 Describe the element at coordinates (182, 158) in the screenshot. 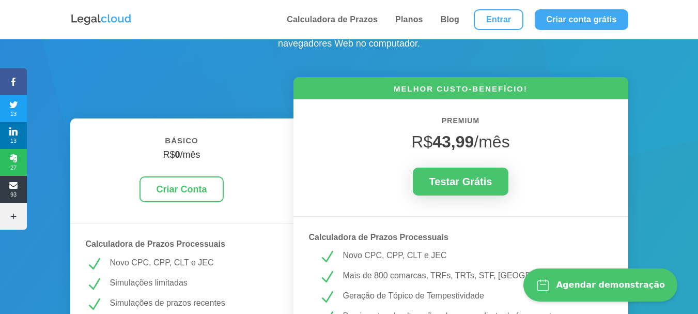

I see `h4: R$ /mês` at that location.